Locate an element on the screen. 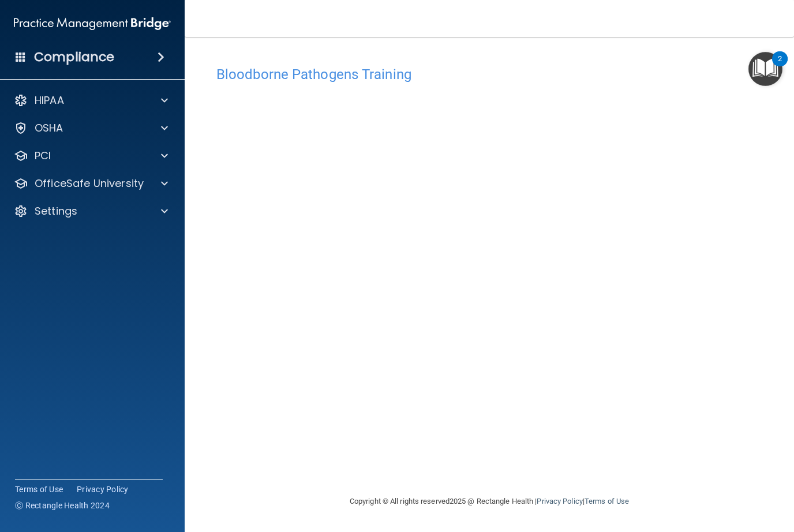 Image resolution: width=794 pixels, height=532 pixels. p: Settings is located at coordinates (56, 211).